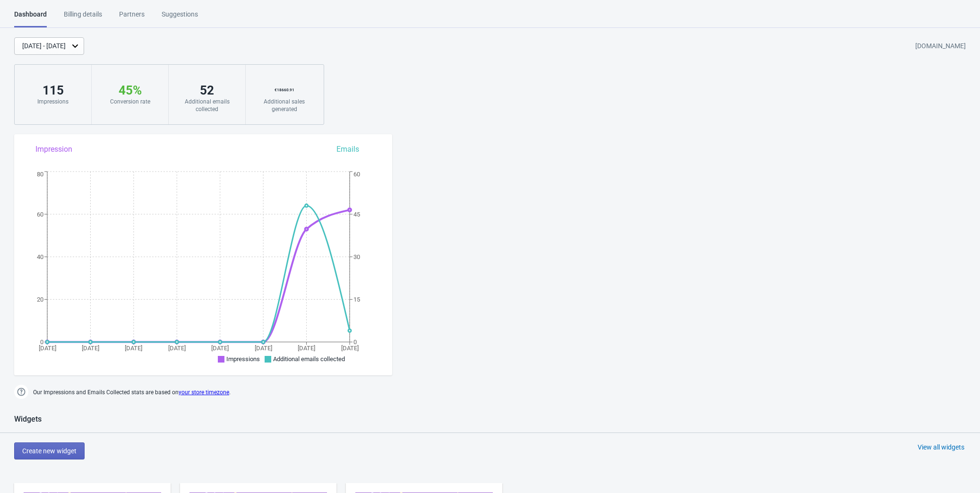 The image size is (980, 493). What do you see at coordinates (309, 359) in the screenshot?
I see `span: Additional emails collected` at bounding box center [309, 359].